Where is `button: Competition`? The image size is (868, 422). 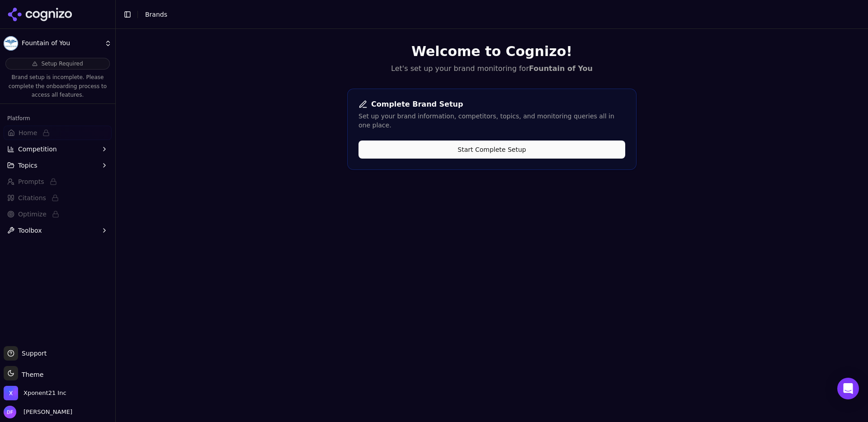 button: Competition is located at coordinates (57, 149).